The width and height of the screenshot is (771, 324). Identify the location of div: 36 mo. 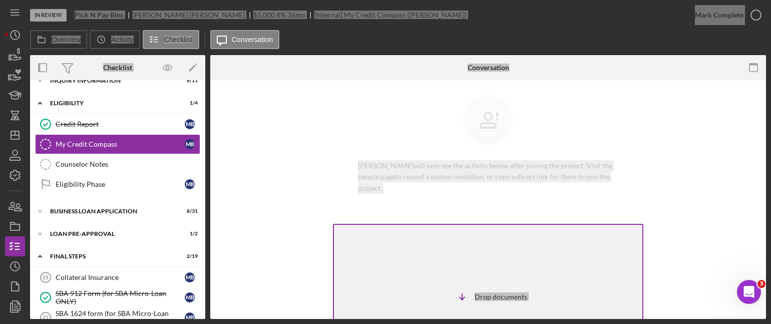
(296, 15).